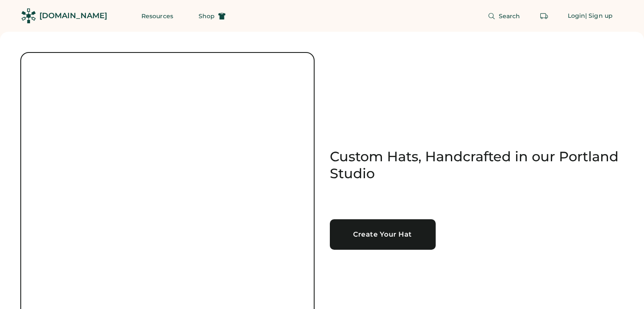 The image size is (644, 309). I want to click on span: Search, so click(509, 16).